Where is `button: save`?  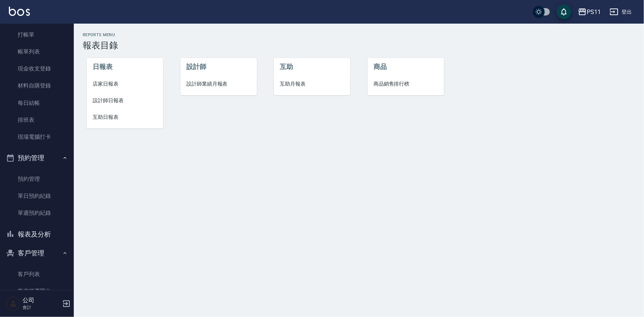
button: save is located at coordinates (564, 12).